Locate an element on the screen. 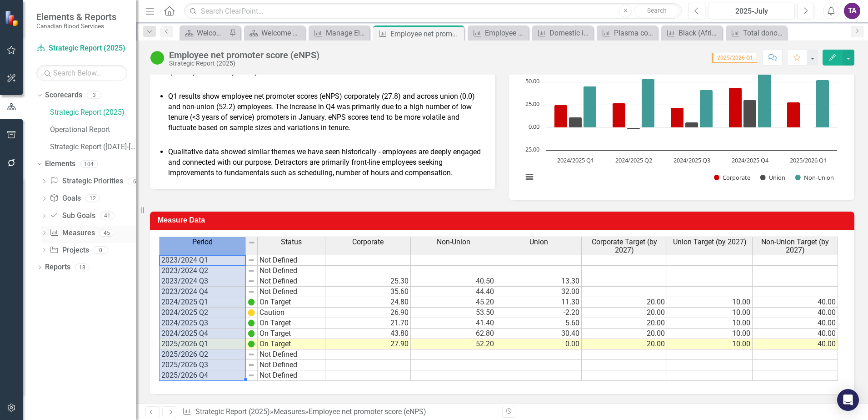 The height and width of the screenshot is (420, 868). td: 0.00 is located at coordinates (539, 344).